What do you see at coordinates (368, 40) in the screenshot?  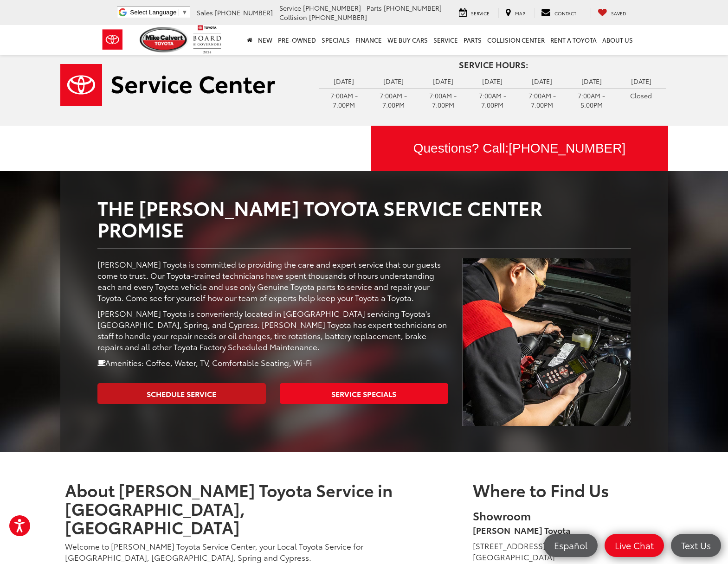 I see `a: Finance` at bounding box center [368, 40].